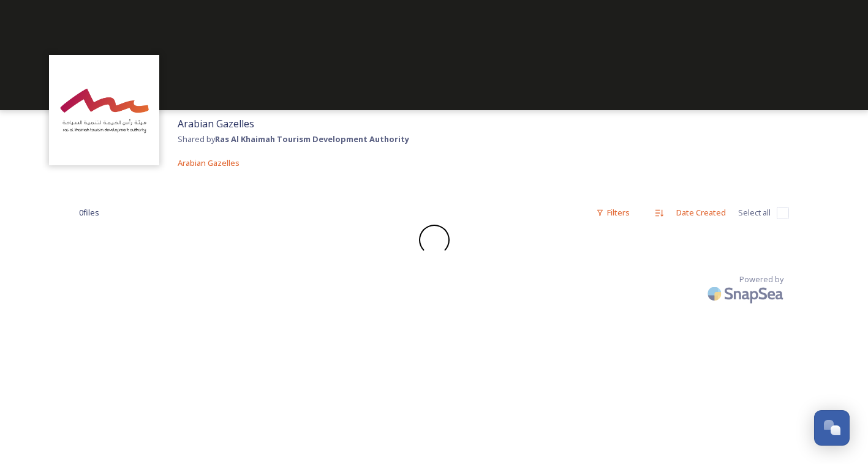 The image size is (868, 464). Describe the element at coordinates (613, 213) in the screenshot. I see `div: Filters` at that location.